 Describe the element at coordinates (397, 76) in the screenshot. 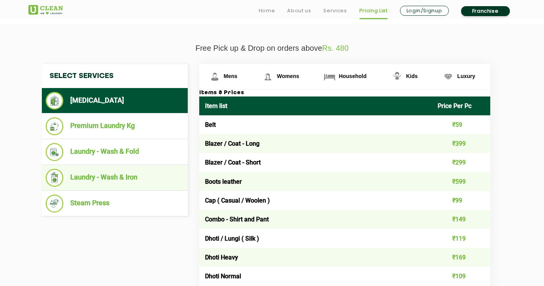

I see `img: Kids` at that location.